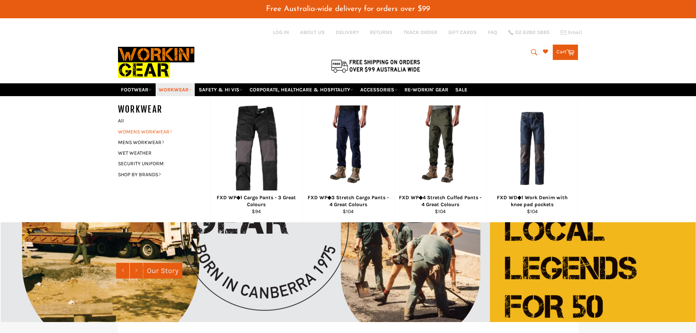  I want to click on img: FXD WP◆4 Stretch Cuffed Pants - 4 Great Colours - Workin' Gear, so click(440, 148).